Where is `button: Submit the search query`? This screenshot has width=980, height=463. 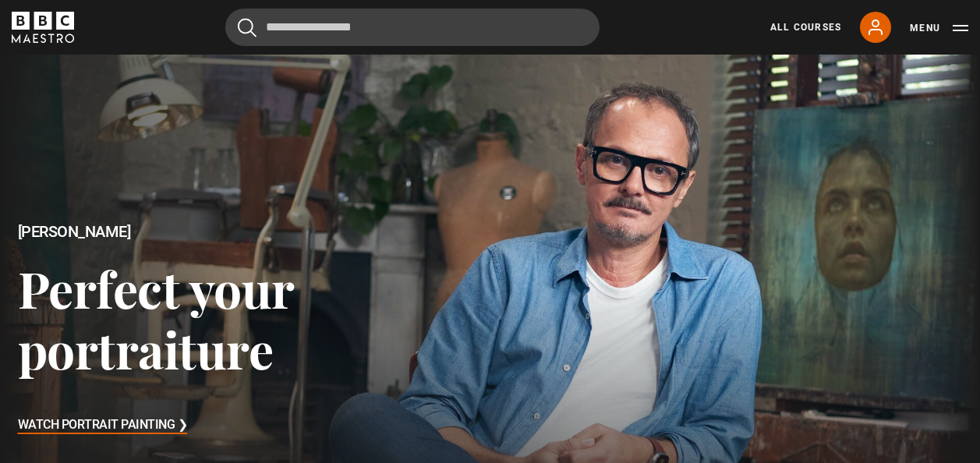
button: Submit the search query is located at coordinates (247, 27).